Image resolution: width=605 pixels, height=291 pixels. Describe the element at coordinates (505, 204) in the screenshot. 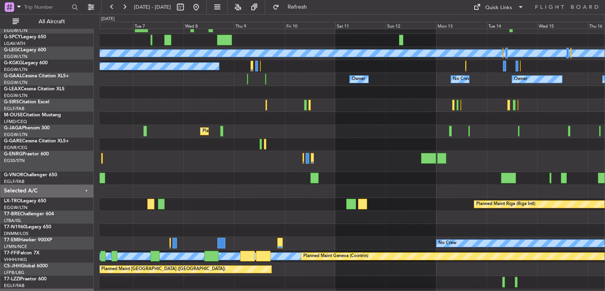

I see `div: Planned Maint Riga (Riga Intl)` at that location.